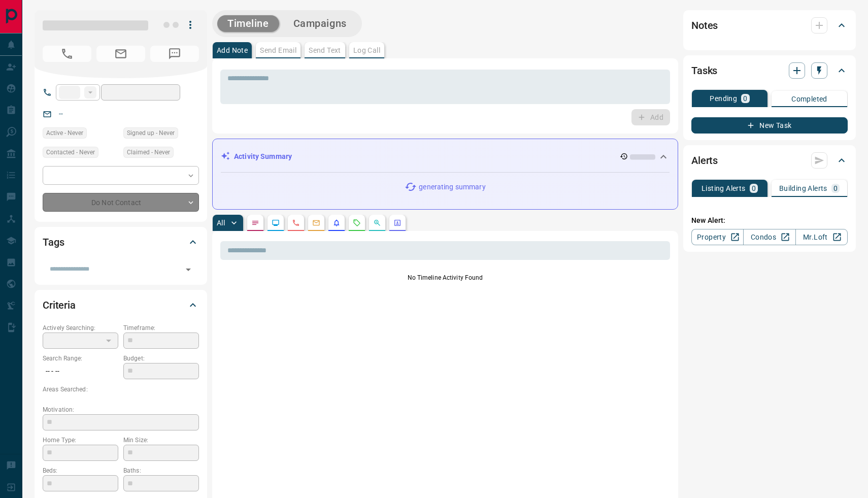 The image size is (868, 498). I want to click on p: Pending, so click(723, 99).